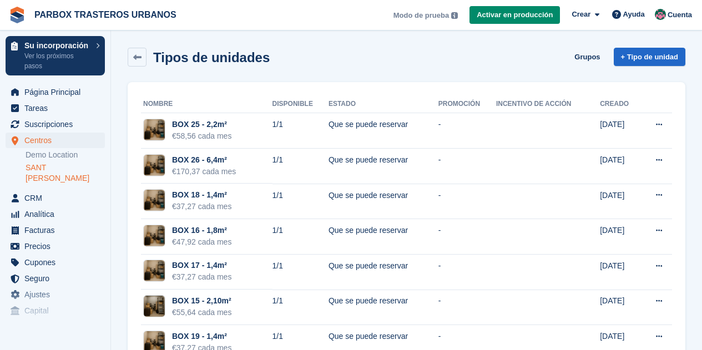 The width and height of the screenshot is (702, 350). I want to click on span: Crear, so click(581, 14).